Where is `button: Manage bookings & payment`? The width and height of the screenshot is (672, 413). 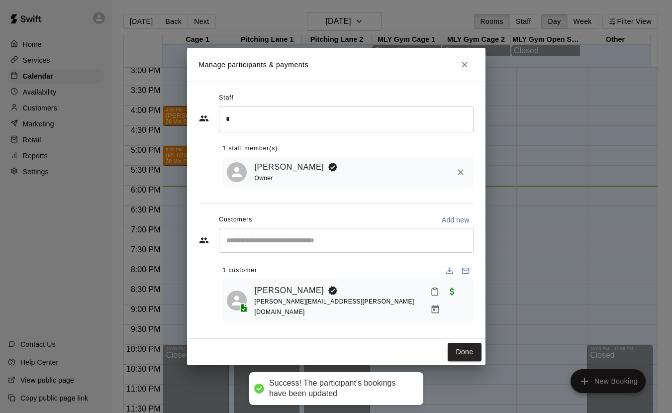
button: Manage bookings & payment is located at coordinates (435, 309).